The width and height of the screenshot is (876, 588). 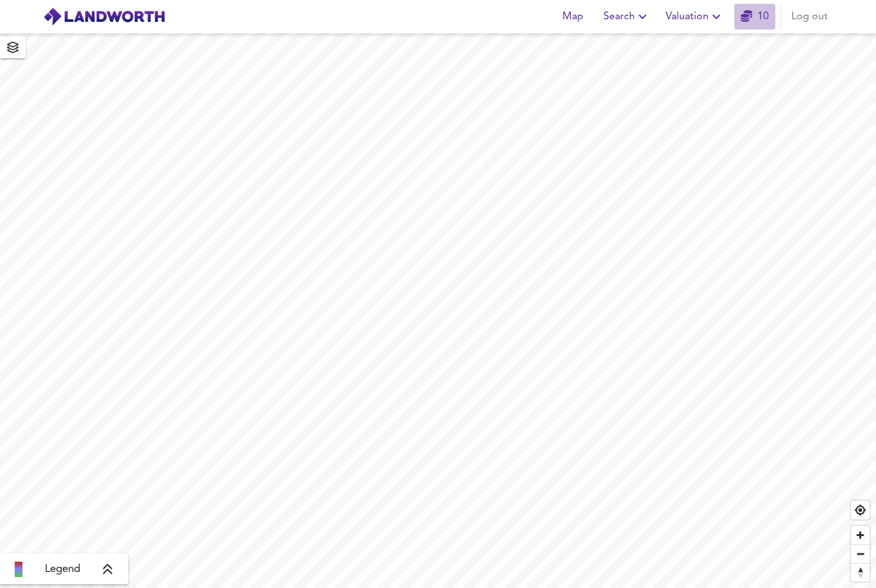 What do you see at coordinates (755, 17) in the screenshot?
I see `button: 10` at bounding box center [755, 17].